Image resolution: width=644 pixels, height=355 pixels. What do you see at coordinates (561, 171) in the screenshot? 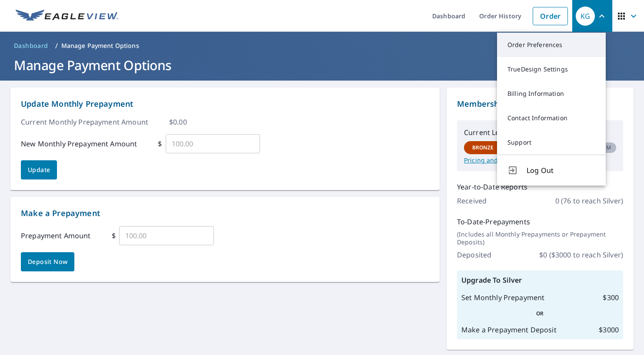
I see `span: Log Out` at bounding box center [561, 171].